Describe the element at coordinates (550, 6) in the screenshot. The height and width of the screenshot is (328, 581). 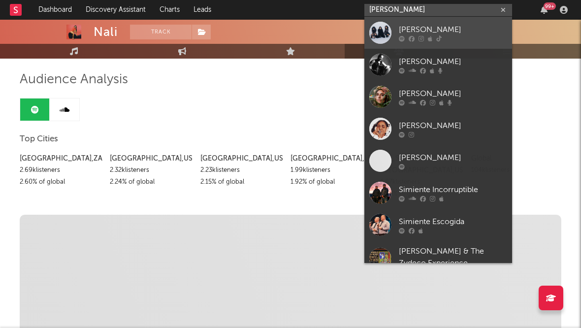
I see `div: 99 +` at that location.